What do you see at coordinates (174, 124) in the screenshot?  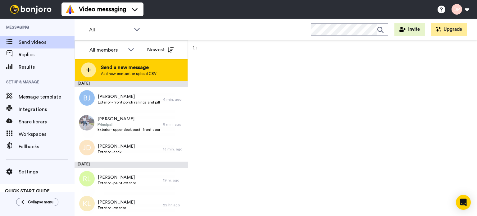 I see `div: 8 min. ago` at bounding box center [174, 124].